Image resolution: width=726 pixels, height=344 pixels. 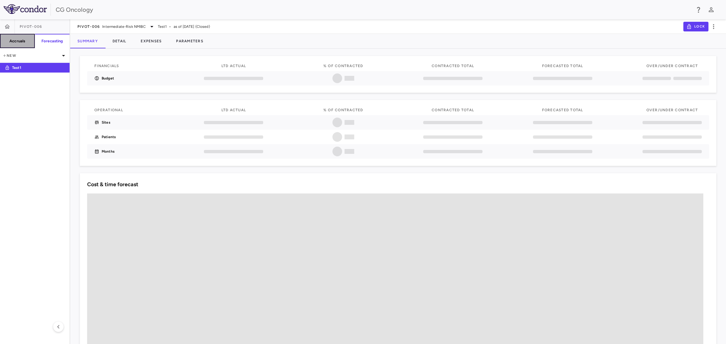 What do you see at coordinates (120, 41) in the screenshot?
I see `button: Detail` at bounding box center [120, 41].